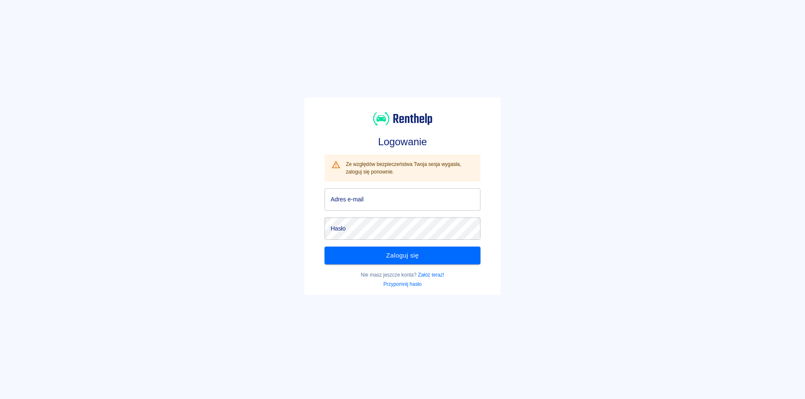 The width and height of the screenshot is (805, 399). I want to click on button: Zaloguj się, so click(402, 256).